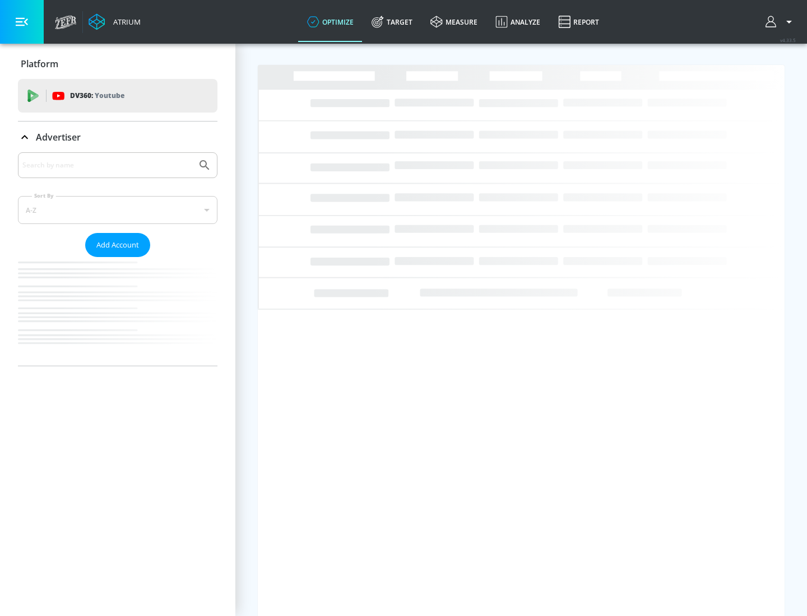  Describe the element at coordinates (330, 22) in the screenshot. I see `a: optimize` at that location.